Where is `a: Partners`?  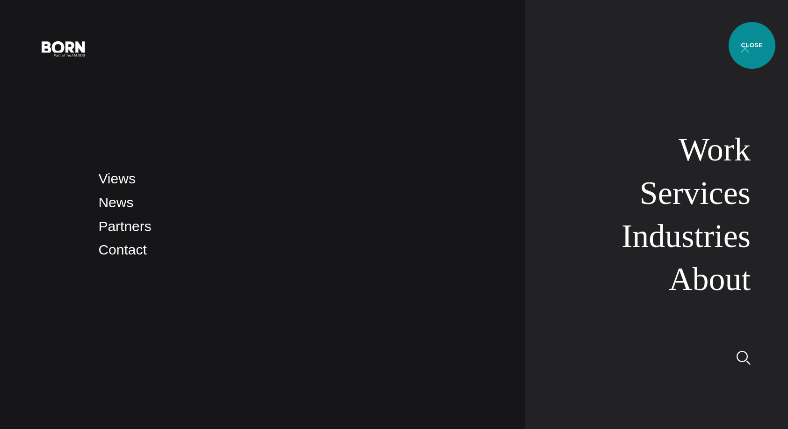
a: Partners is located at coordinates (124, 226).